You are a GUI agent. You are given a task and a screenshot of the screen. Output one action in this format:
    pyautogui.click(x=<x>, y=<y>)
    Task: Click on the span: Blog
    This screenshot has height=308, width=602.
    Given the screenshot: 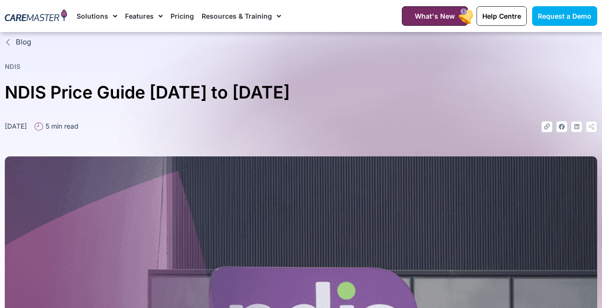 What is the action you would take?
    pyautogui.click(x=22, y=42)
    